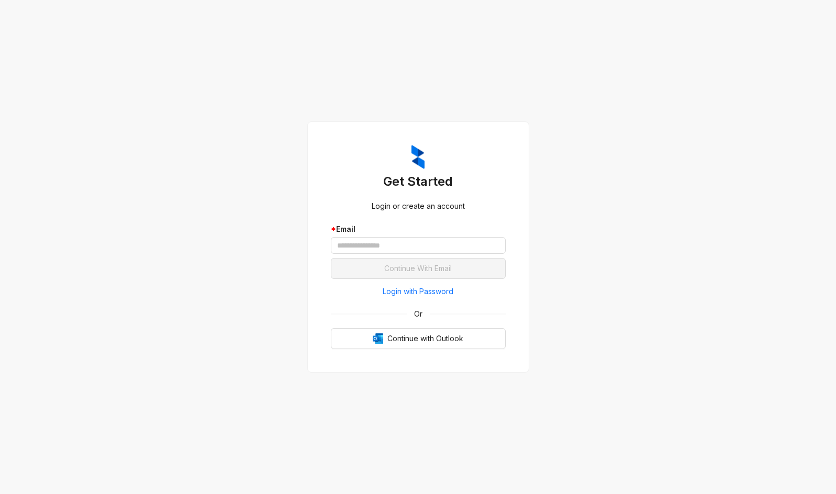 The image size is (836, 494). Describe the element at coordinates (425, 339) in the screenshot. I see `span: Continue with Outlook` at that location.